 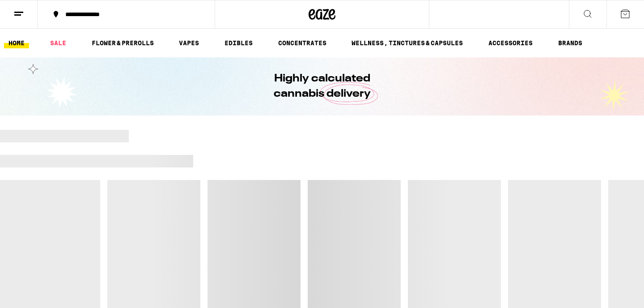 What do you see at coordinates (322, 86) in the screenshot?
I see `h1: Highly calculated cannabis delivery` at bounding box center [322, 86].